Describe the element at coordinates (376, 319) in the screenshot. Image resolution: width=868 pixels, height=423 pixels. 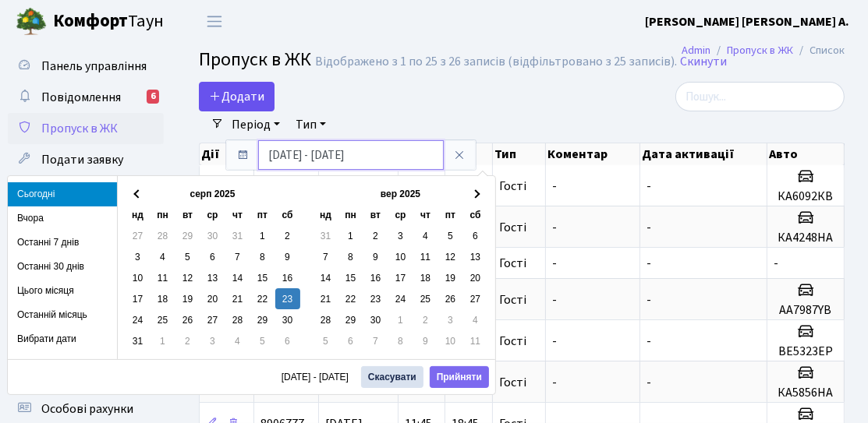
I see `td: 30` at that location.